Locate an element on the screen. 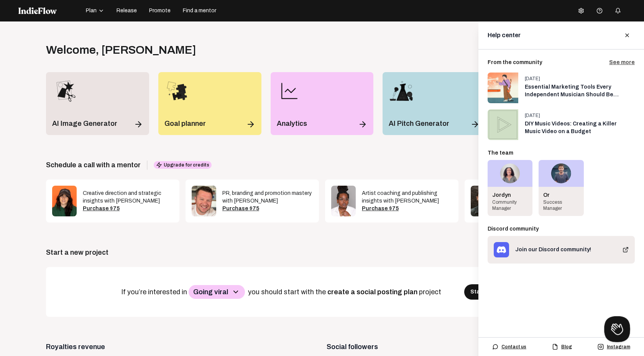  span: From the community is located at coordinates (515, 63).